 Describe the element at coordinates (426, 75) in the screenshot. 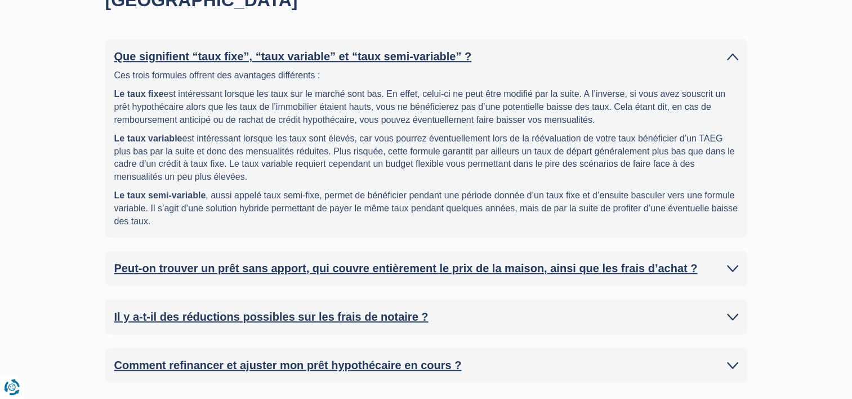

I see `p: Ces trois formules offrent des avantages différents :` at that location.